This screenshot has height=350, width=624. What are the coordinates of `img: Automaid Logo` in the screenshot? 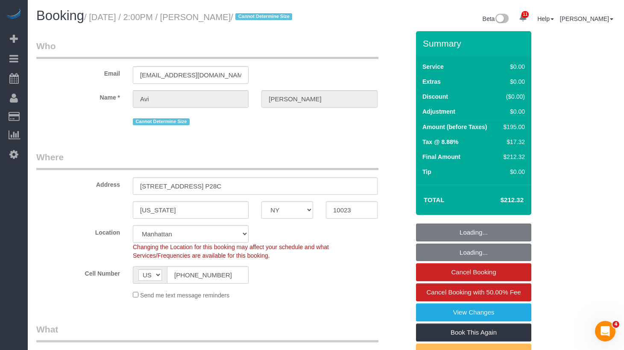 It's located at (14, 15).